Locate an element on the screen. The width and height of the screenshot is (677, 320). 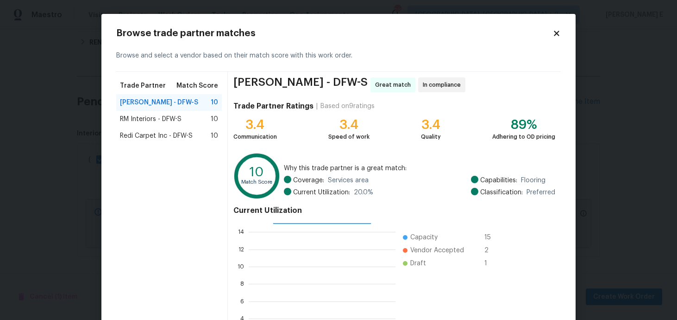
span: 2 is located at coordinates (492, 250).